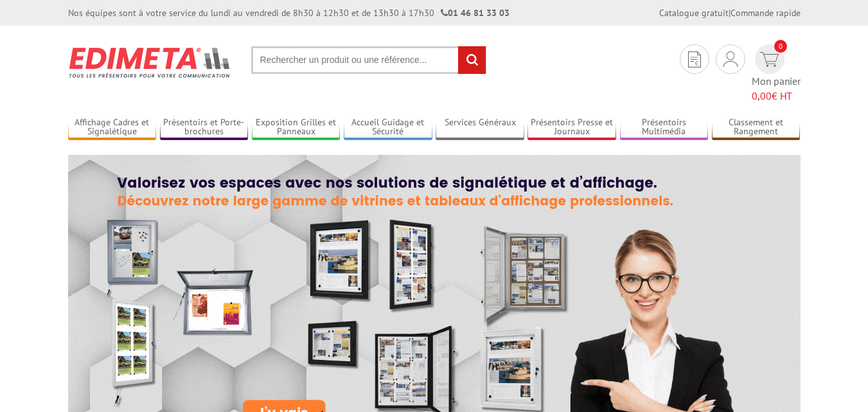 The image size is (868, 412). What do you see at coordinates (572, 128) in the screenshot?
I see `a: Présentoirs Presse et Journaux` at bounding box center [572, 128].